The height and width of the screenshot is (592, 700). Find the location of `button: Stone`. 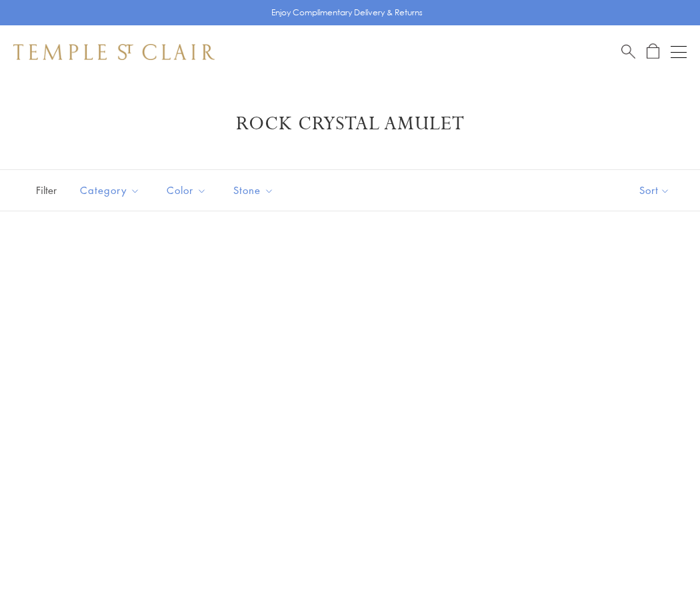

button: Stone is located at coordinates (253, 190).